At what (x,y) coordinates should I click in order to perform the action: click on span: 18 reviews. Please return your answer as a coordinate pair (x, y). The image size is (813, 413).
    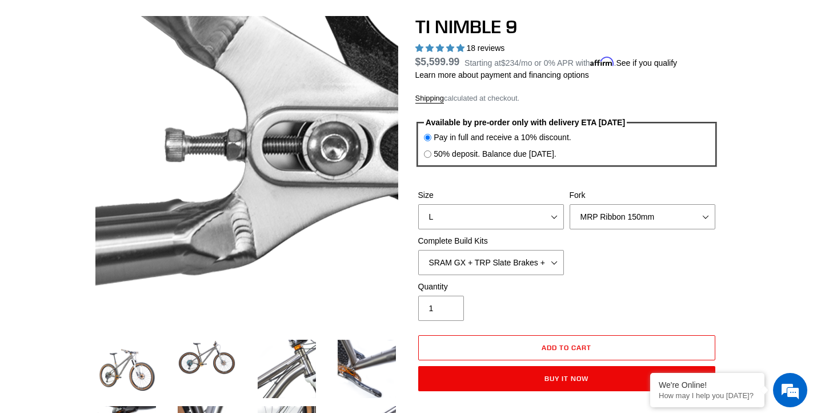
    Looking at the image, I should click on (485, 48).